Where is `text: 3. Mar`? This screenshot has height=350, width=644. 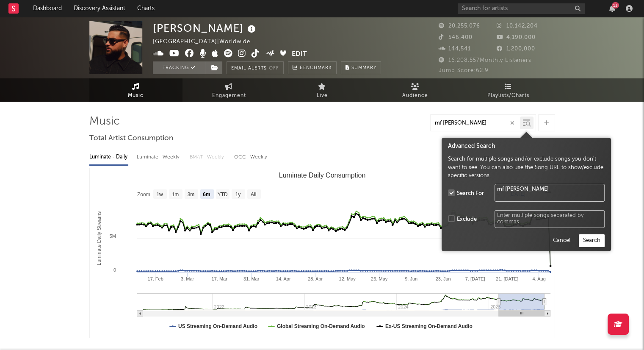
text: 3. Mar is located at coordinates (187, 279).